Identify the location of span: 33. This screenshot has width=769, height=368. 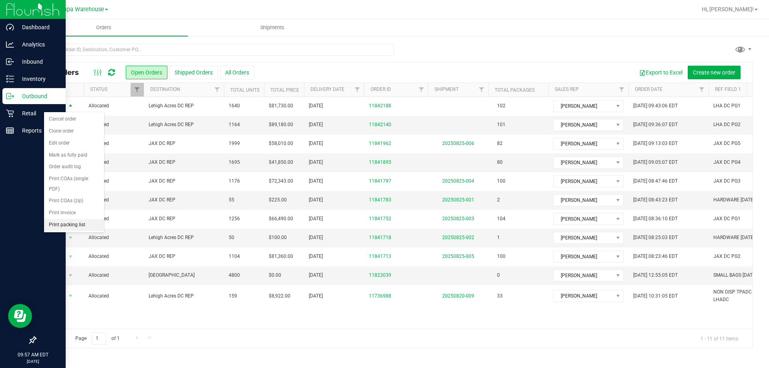
(500, 296).